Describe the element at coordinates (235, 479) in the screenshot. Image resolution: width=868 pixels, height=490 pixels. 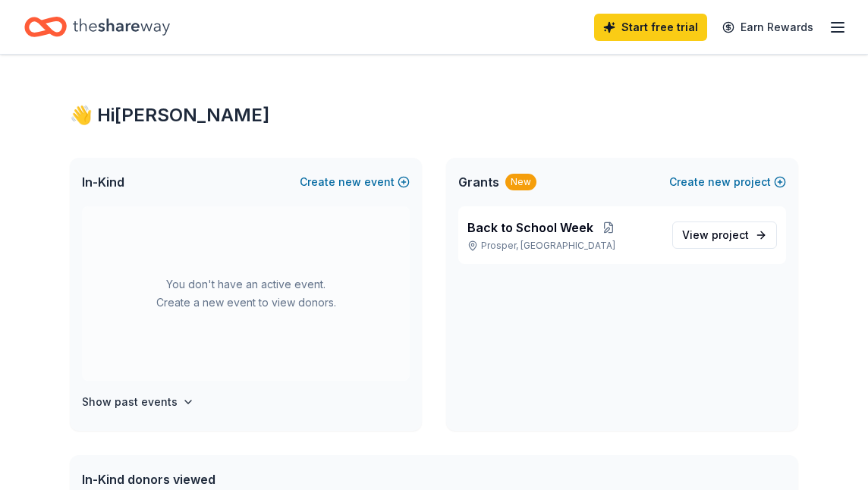
I see `div: In-Kind donors viewed` at that location.